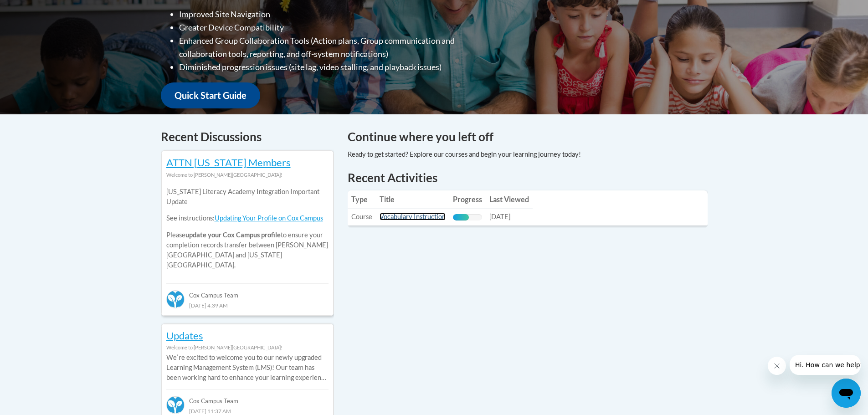 Image resolution: width=868 pixels, height=415 pixels. What do you see at coordinates (233, 235) in the screenshot?
I see `b: update your Cox Campus profile` at bounding box center [233, 235].